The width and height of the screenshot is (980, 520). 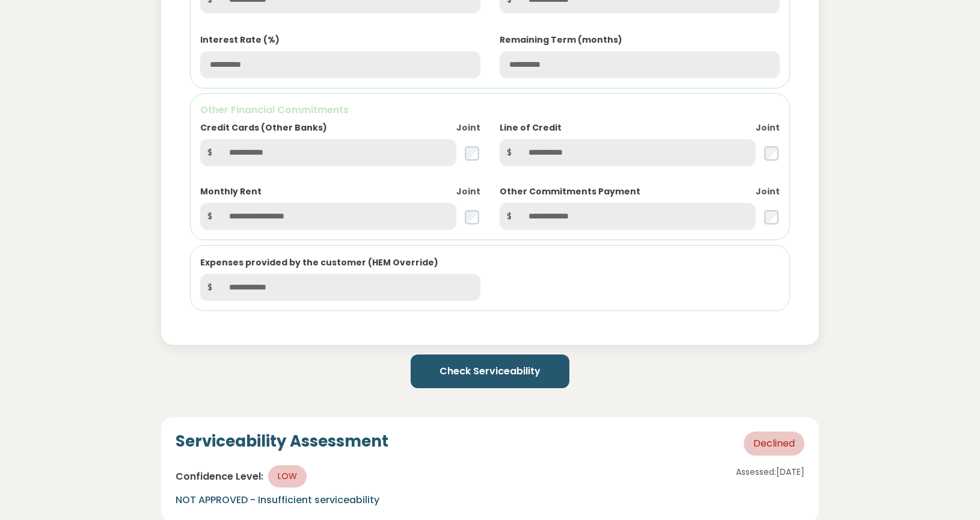 What do you see at coordinates (490, 371) in the screenshot?
I see `button: Check Serviceability` at bounding box center [490, 371].